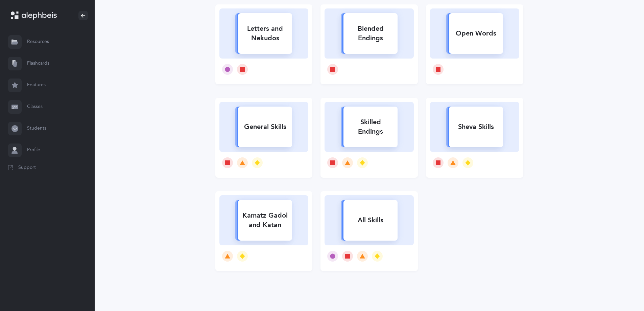 Image resolution: width=644 pixels, height=311 pixels. Describe the element at coordinates (27, 168) in the screenshot. I see `span: Support` at that location.